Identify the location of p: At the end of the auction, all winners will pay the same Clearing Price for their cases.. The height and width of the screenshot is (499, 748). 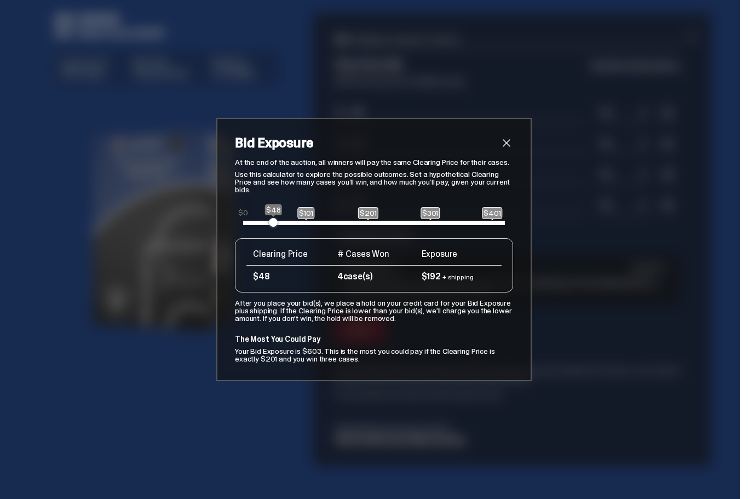
(374, 162).